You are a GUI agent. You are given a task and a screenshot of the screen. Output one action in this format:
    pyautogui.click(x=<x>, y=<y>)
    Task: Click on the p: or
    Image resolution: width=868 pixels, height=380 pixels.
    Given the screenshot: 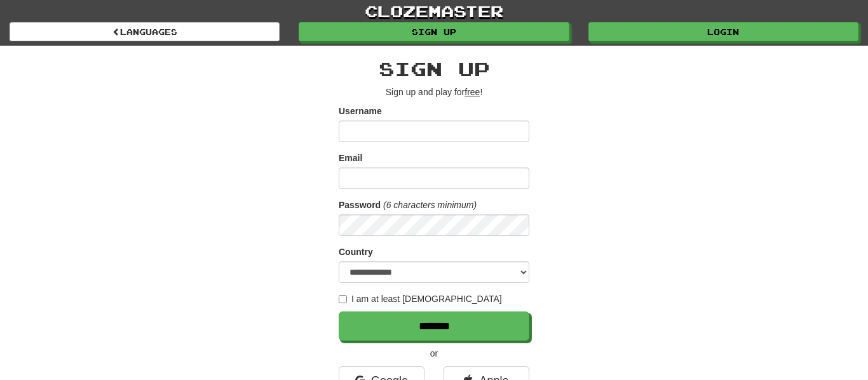 What is the action you would take?
    pyautogui.click(x=434, y=353)
    